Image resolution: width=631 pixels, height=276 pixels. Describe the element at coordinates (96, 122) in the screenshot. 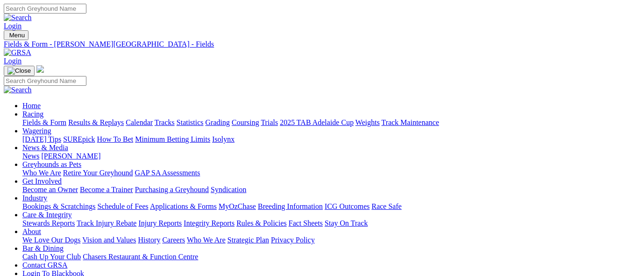

I see `a: Results & Replays` at that location.